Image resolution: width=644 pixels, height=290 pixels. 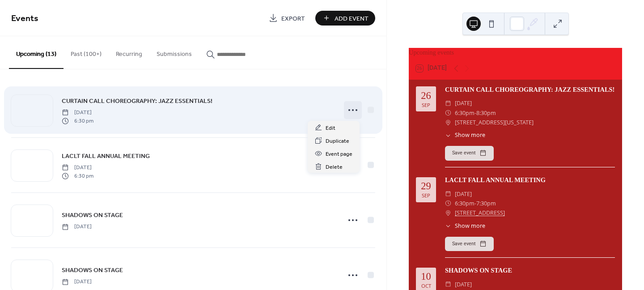 What do you see at coordinates (86, 52) in the screenshot?
I see `button: Past (100+)` at bounding box center [86, 52].